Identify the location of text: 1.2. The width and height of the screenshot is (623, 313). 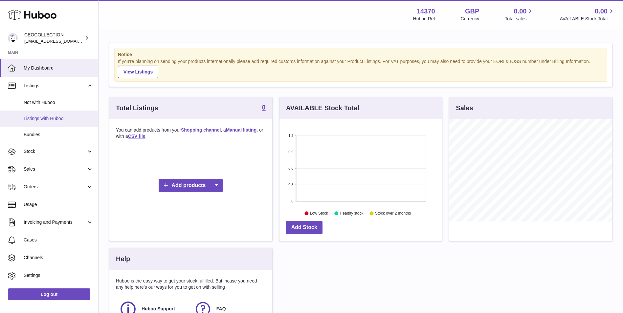
(291, 136).